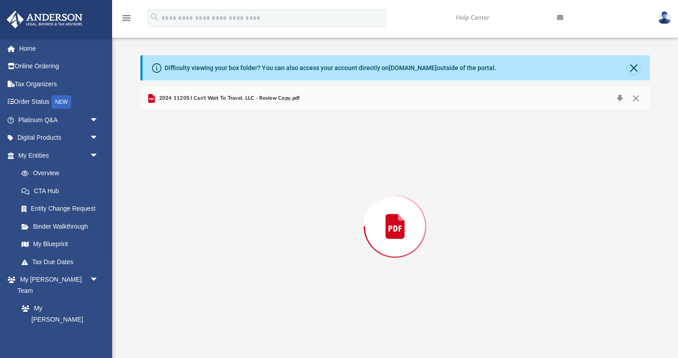  Describe the element at coordinates (62, 173) in the screenshot. I see `a: Overview` at that location.